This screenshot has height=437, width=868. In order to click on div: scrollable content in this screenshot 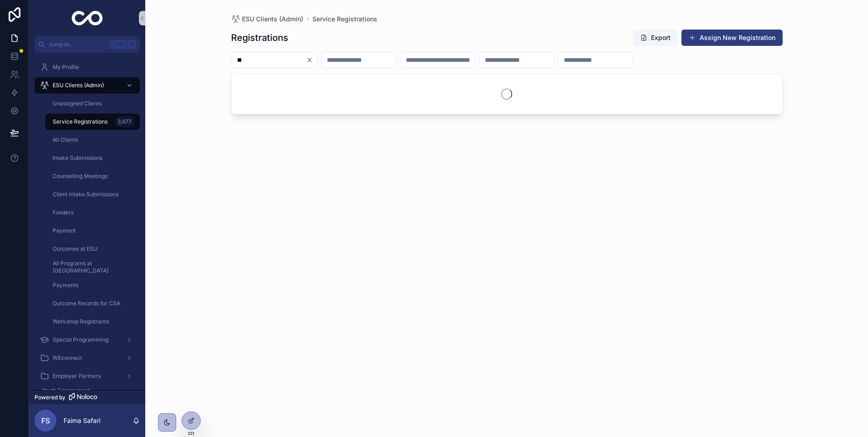, I will do `click(87, 221)`.